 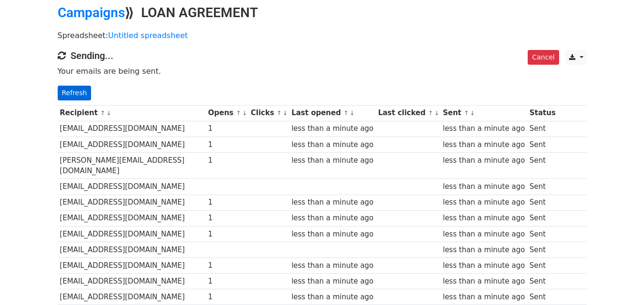 I want to click on a: Campaigns, so click(x=91, y=12).